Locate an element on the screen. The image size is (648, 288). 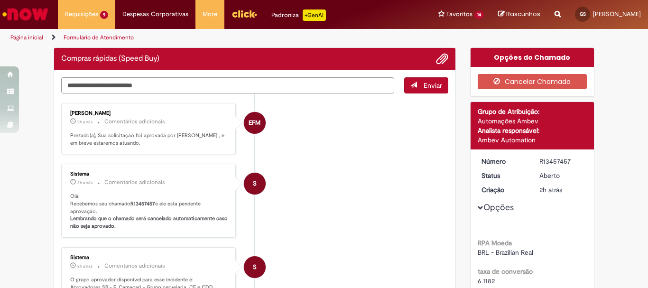
div: R13457457 is located at coordinates (561, 161).